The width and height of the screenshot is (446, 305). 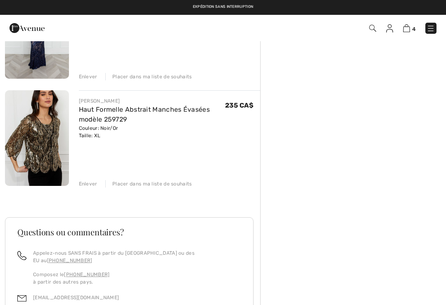 I want to click on a: 4, so click(x=409, y=28).